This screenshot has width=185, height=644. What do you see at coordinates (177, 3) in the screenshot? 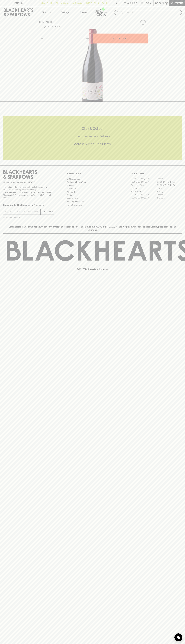
I see `p: Checkout` at bounding box center [177, 3].